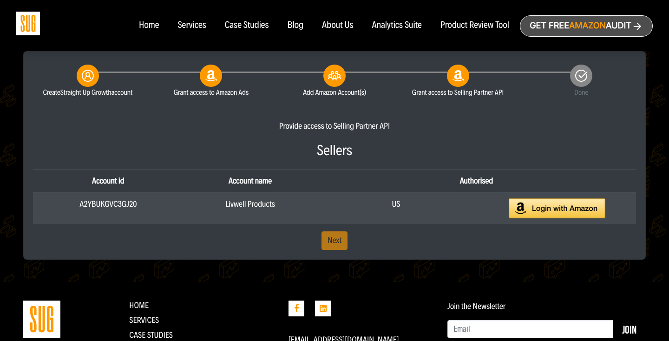 This screenshot has width=669, height=341. What do you see at coordinates (192, 26) in the screenshot?
I see `div: Services` at bounding box center [192, 26].